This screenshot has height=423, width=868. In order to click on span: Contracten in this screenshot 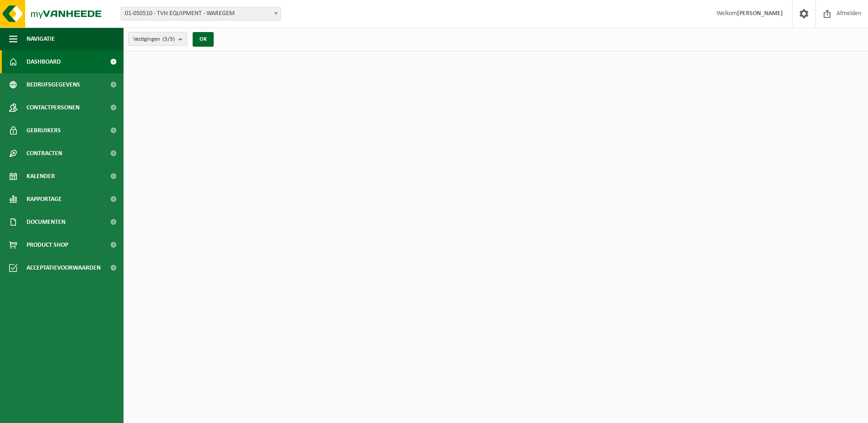, I will do `click(44, 153)`.